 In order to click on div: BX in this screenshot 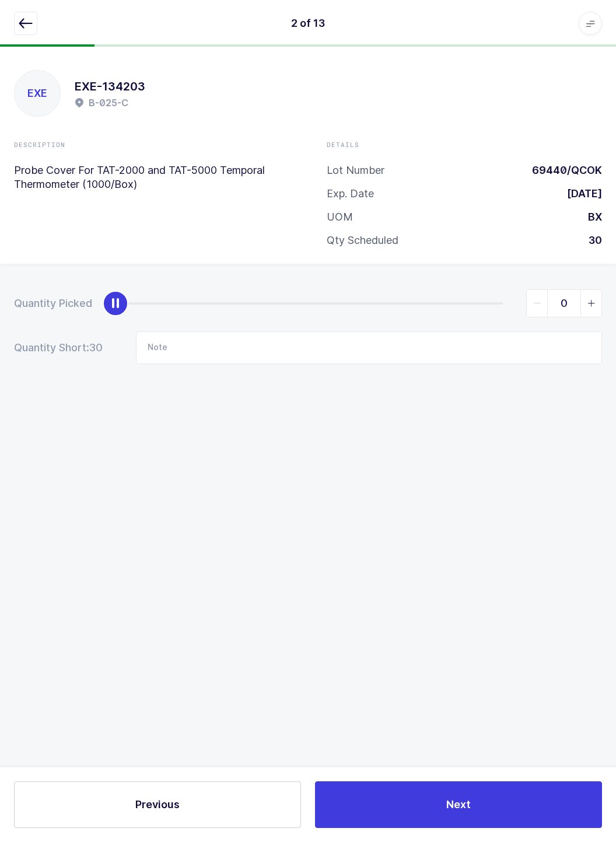, I will do `click(590, 217)`.